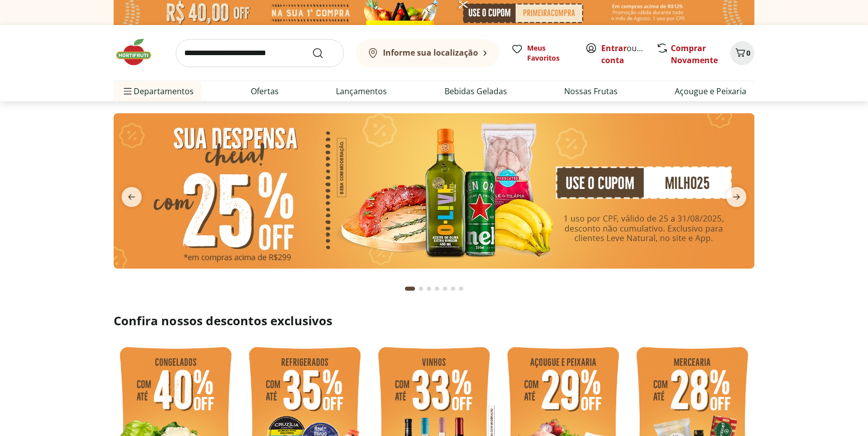 This screenshot has width=868, height=436. What do you see at coordinates (362, 91) in the screenshot?
I see `a: Lançamentos` at bounding box center [362, 91].